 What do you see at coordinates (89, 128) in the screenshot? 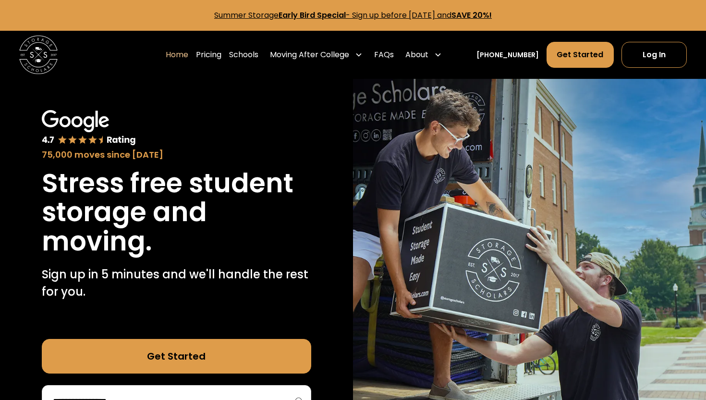
I see `img: Google 4.7 star rating` at bounding box center [89, 128].